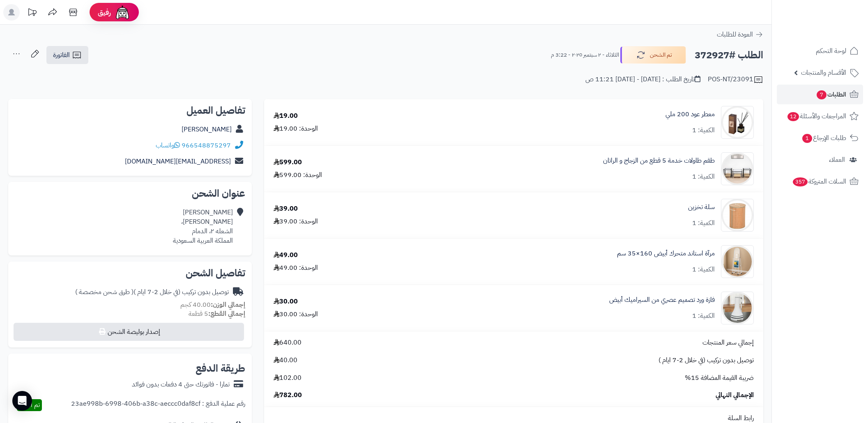  Describe the element at coordinates (228, 305) in the screenshot. I see `strong: إجمالي الوزن:` at that location.